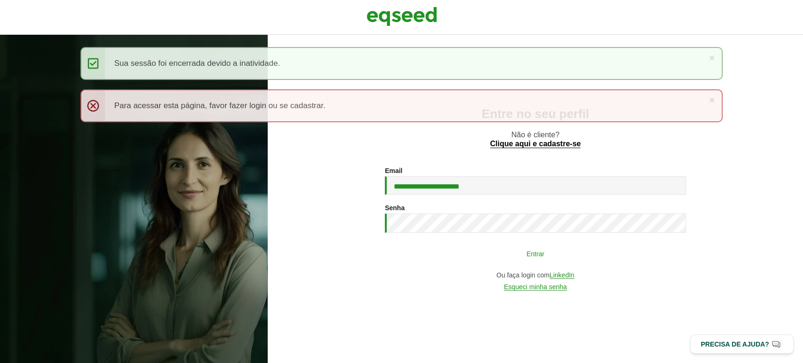 This screenshot has width=803, height=363. What do you see at coordinates (395, 208) in the screenshot?
I see `label: Senha` at bounding box center [395, 208].